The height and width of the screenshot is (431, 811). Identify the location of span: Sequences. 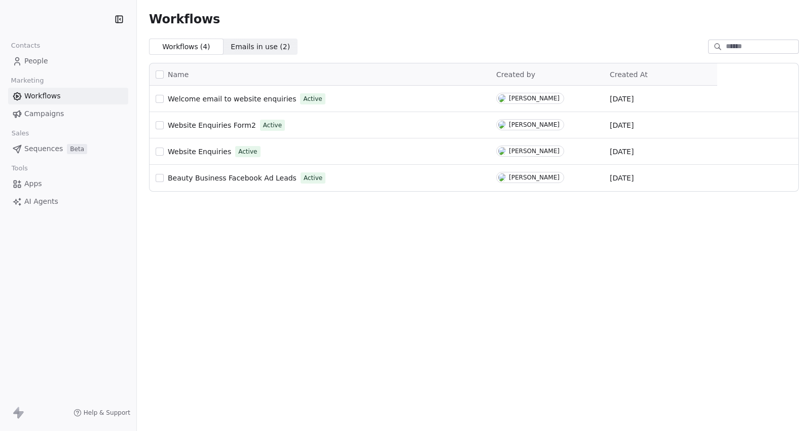
(44, 148).